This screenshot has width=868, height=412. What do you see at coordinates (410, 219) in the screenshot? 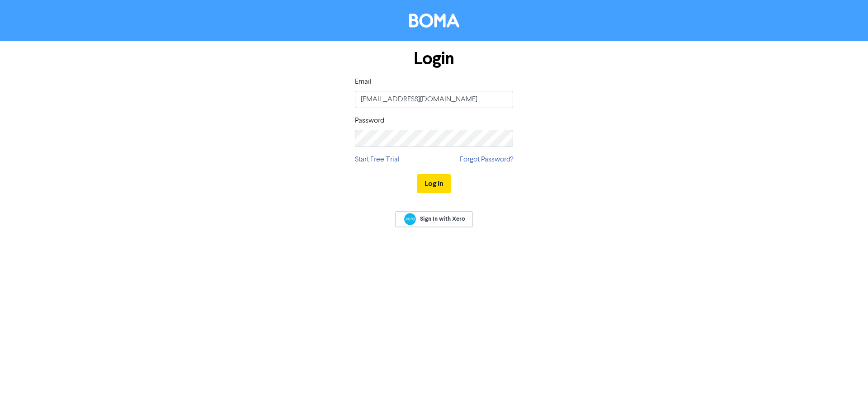
I see `img: Xero logo` at bounding box center [410, 219].